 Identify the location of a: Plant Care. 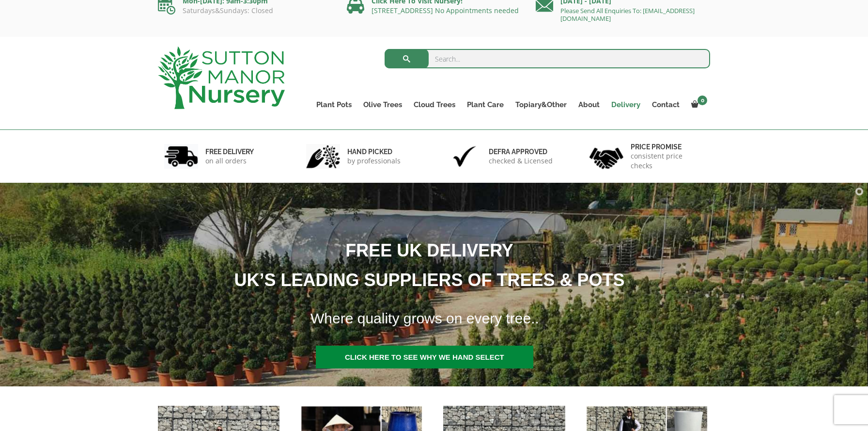
(486, 104).